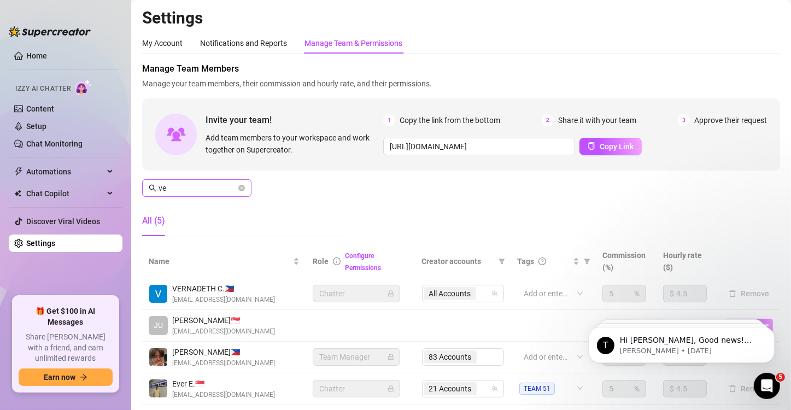 The image size is (791, 410). I want to click on a: Settings, so click(40, 243).